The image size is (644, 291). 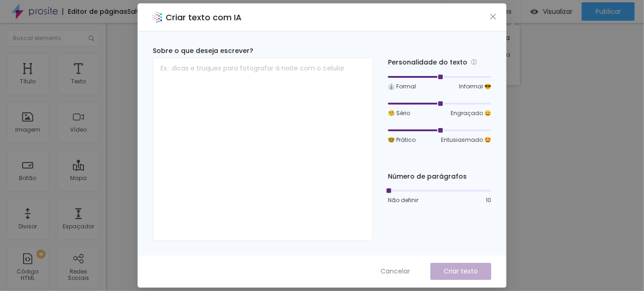 I want to click on div: Código HTML, so click(x=27, y=275).